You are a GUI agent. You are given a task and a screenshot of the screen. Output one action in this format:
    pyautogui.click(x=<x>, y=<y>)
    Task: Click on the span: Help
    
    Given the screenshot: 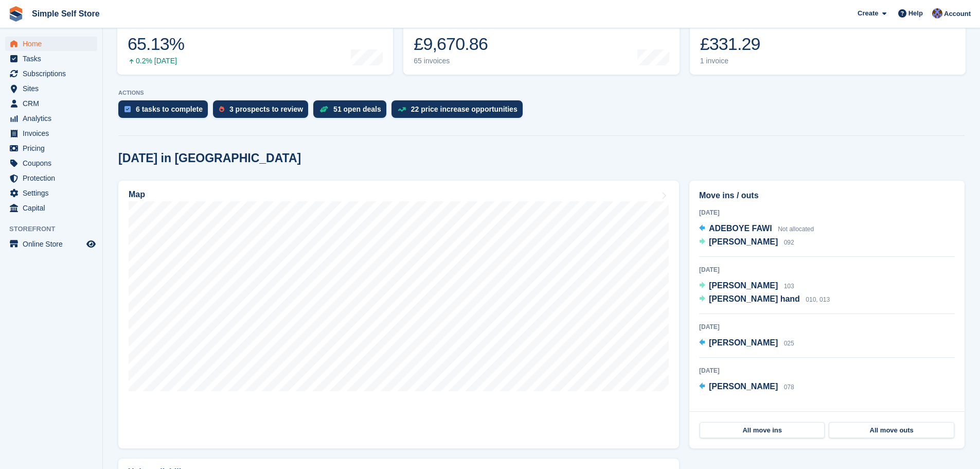 What is the action you would take?
    pyautogui.click(x=916, y=13)
    